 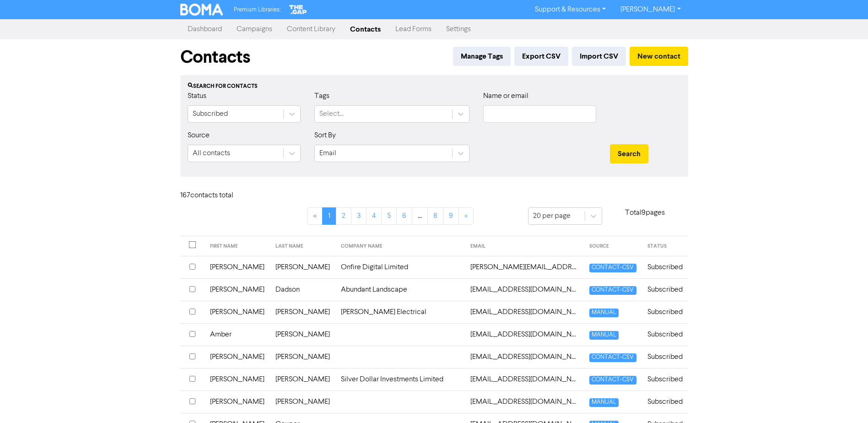 What do you see at coordinates (482, 56) in the screenshot?
I see `button: Manage Tags` at bounding box center [482, 56].